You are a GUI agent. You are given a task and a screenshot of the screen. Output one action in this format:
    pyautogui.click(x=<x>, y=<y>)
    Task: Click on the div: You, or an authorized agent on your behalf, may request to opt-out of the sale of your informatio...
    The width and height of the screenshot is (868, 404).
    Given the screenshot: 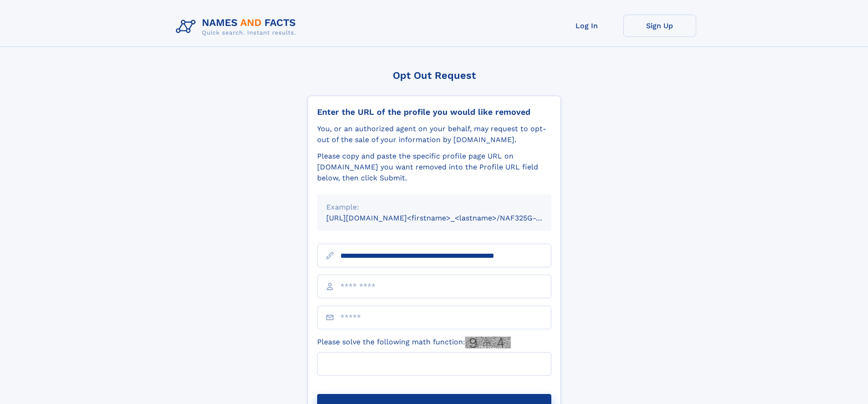 What is the action you would take?
    pyautogui.click(x=434, y=134)
    